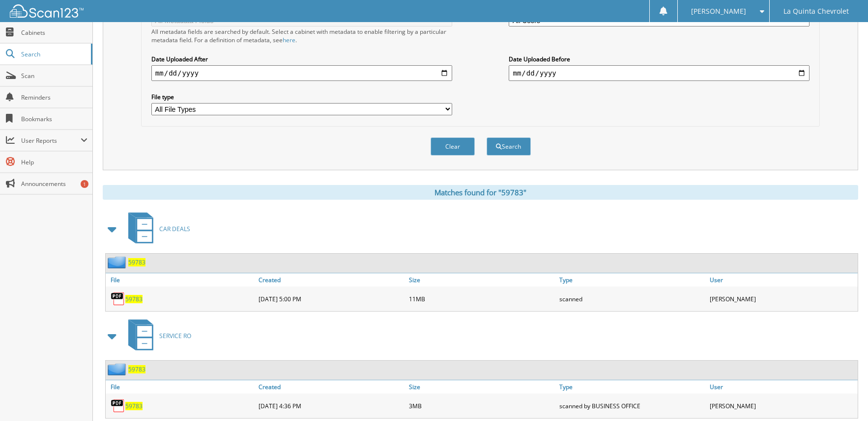 This screenshot has height=421, width=868. Describe the element at coordinates (302, 73) in the screenshot. I see `input: start` at that location.